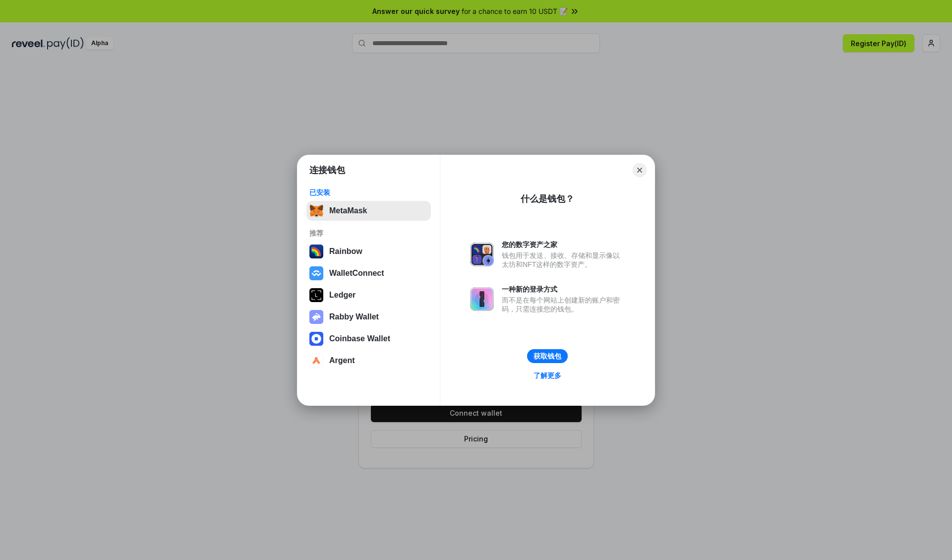 This screenshot has height=560, width=952. I want to click on button: MetaMask, so click(368, 211).